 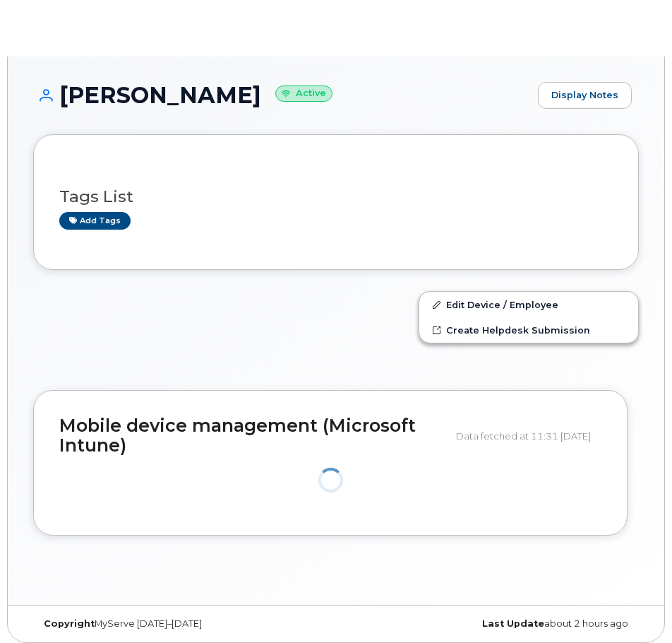 What do you see at coordinates (513, 623) in the screenshot?
I see `strong: Last Update` at bounding box center [513, 623].